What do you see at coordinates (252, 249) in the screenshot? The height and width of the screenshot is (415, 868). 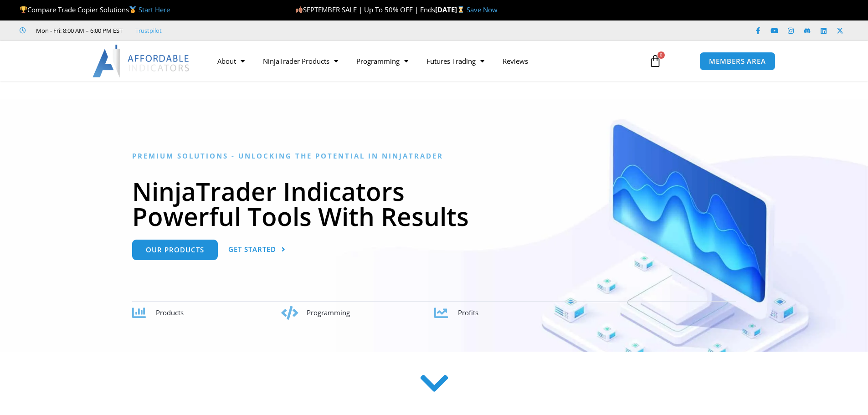 I see `span: Get Started` at bounding box center [252, 249].